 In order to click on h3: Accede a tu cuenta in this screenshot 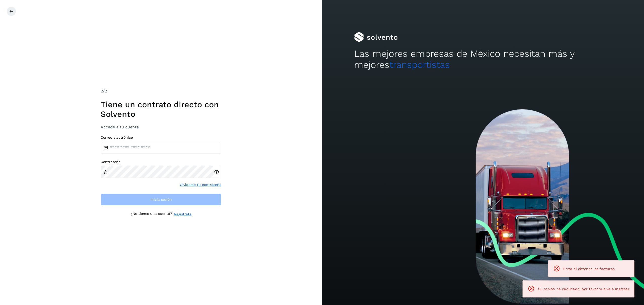, I will do `click(161, 127)`.